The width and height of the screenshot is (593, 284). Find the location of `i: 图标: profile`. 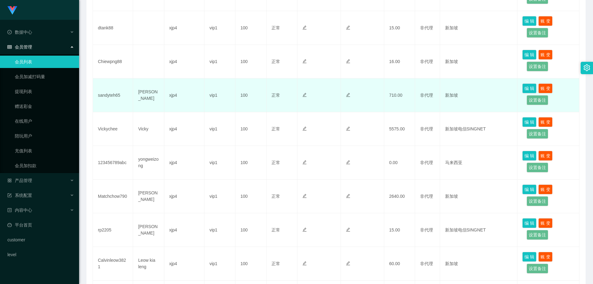

i: 图标: profile is located at coordinates (10, 210).